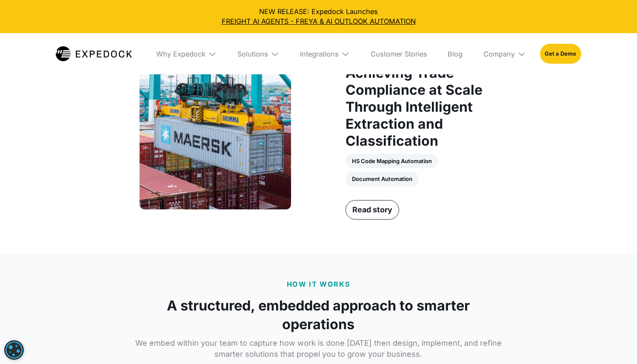 Image resolution: width=637 pixels, height=364 pixels. What do you see at coordinates (318, 315) in the screenshot?
I see `strong: A structured, embedded approach to smarter operations` at bounding box center [318, 315].